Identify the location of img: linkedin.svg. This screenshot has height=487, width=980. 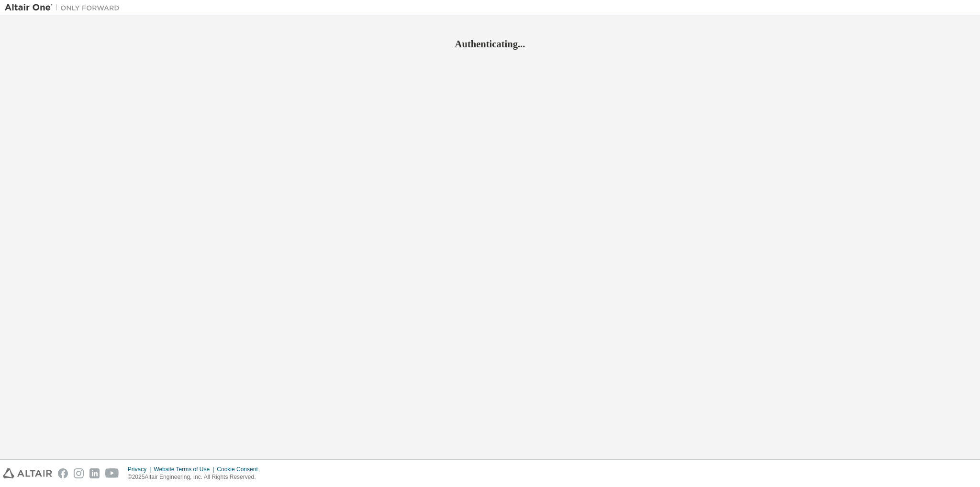
(94, 473).